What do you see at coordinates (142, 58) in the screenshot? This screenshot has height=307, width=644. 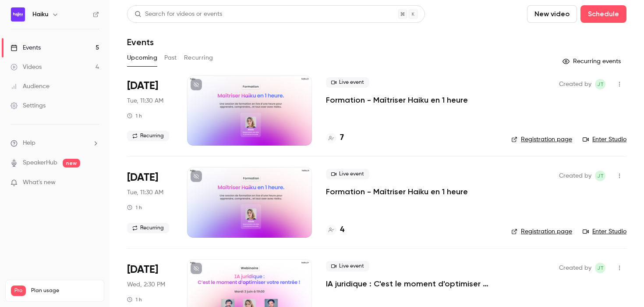 I see `button: Upcoming` at bounding box center [142, 58].